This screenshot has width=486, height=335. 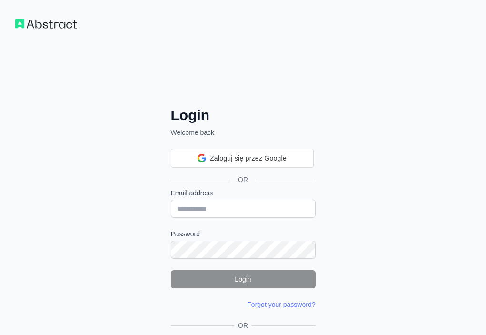 I want to click on label: Email address, so click(x=243, y=193).